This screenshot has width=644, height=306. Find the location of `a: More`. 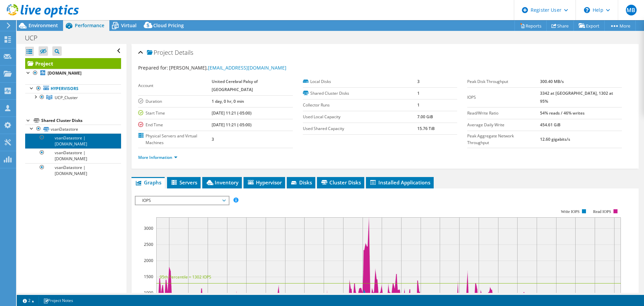

a: More is located at coordinates (620, 25).